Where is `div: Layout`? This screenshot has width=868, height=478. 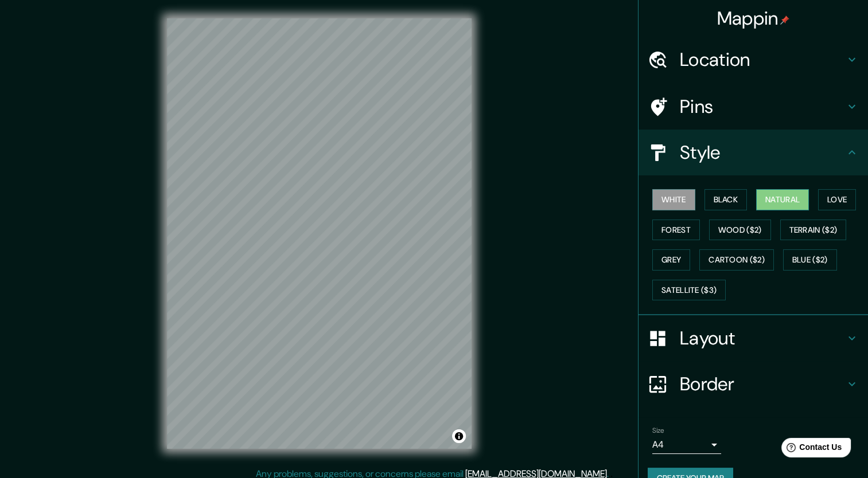 div: Layout is located at coordinates (753, 338).